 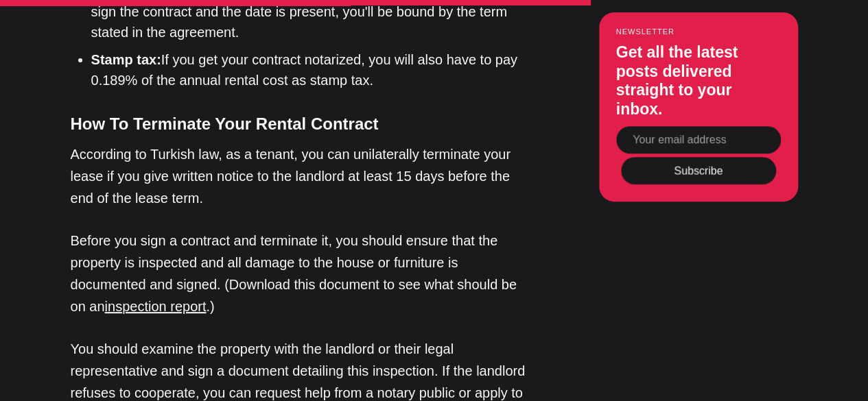 I want to click on p: Become a member of to start commenting., so click(x=254, y=66).